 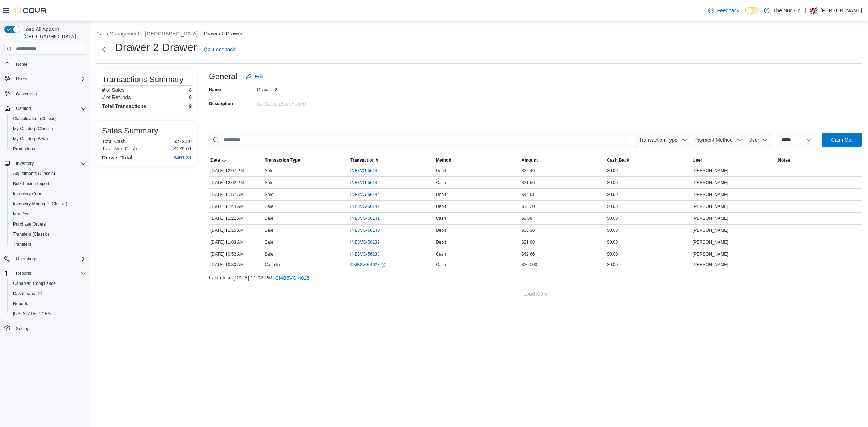 What do you see at coordinates (443, 160) in the screenshot?
I see `span: Method` at bounding box center [443, 160].